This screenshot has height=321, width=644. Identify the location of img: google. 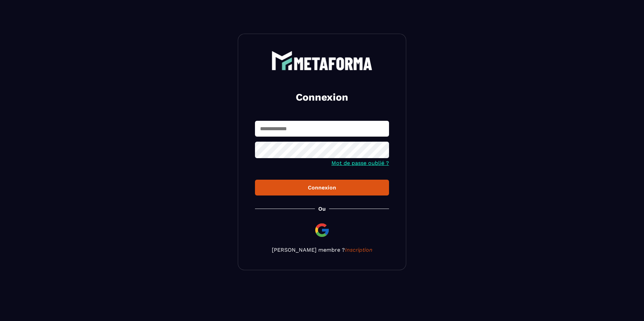
(322, 230).